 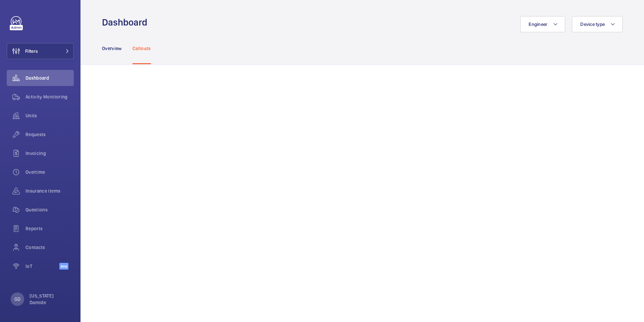 I want to click on button: Engineer, so click(x=543, y=24).